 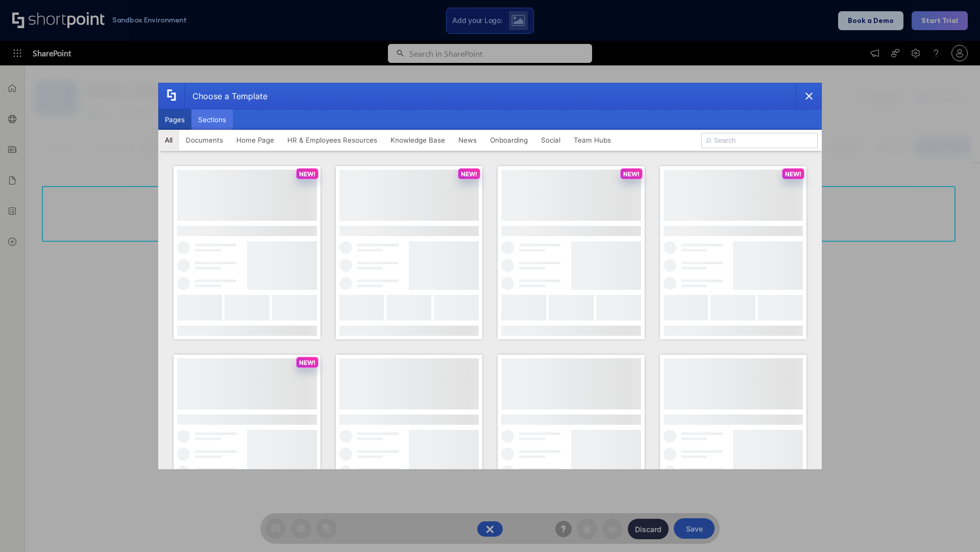 I want to click on button: Social, so click(x=551, y=140).